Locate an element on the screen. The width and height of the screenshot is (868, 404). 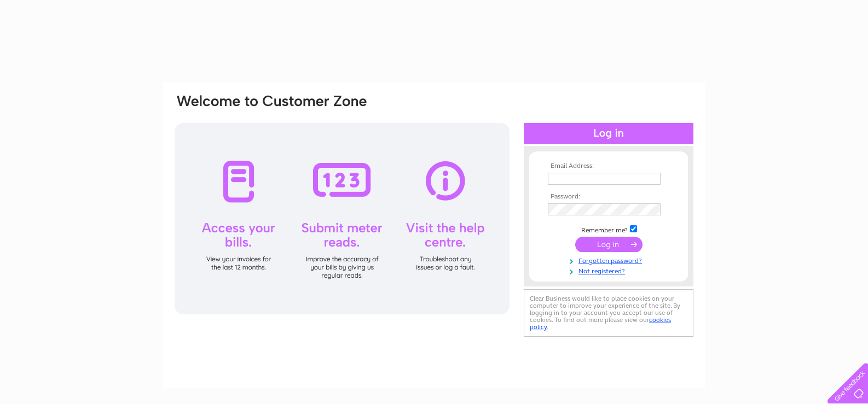
td: Remember me? is located at coordinates (608, 229).